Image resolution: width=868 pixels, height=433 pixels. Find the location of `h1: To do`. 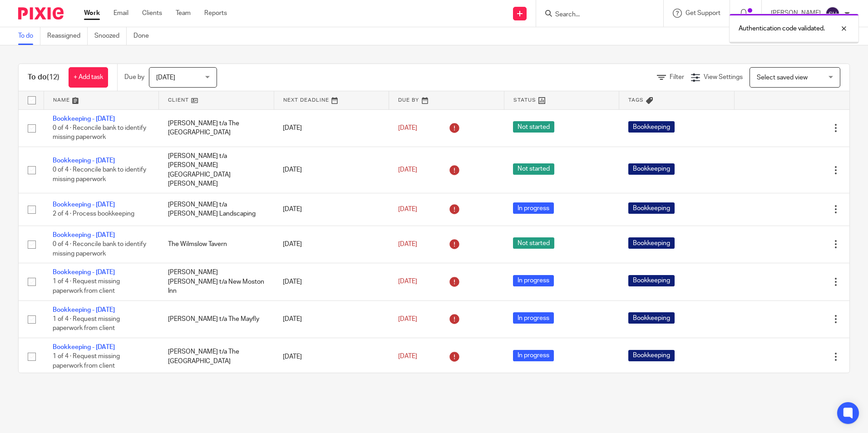

h1: To do is located at coordinates (44, 77).